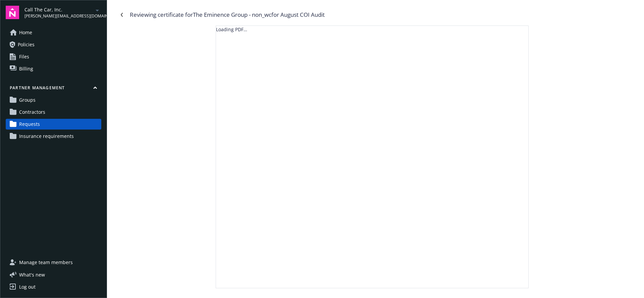  What do you see at coordinates (53, 124) in the screenshot?
I see `a: Requests` at bounding box center [53, 124].